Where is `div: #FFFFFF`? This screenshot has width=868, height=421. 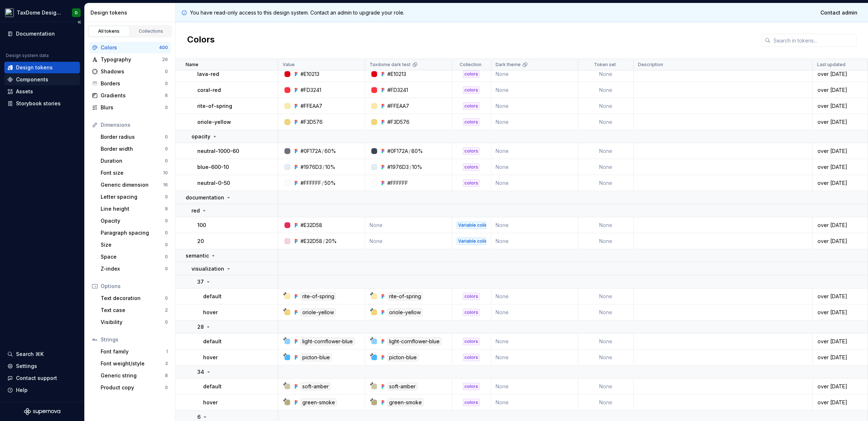
div: #FFFFFF is located at coordinates (398, 183).